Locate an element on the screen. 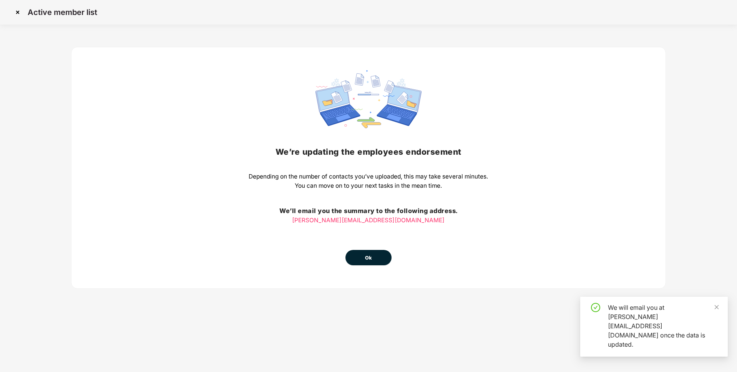 The height and width of the screenshot is (372, 737). button: Ok is located at coordinates (368, 258).